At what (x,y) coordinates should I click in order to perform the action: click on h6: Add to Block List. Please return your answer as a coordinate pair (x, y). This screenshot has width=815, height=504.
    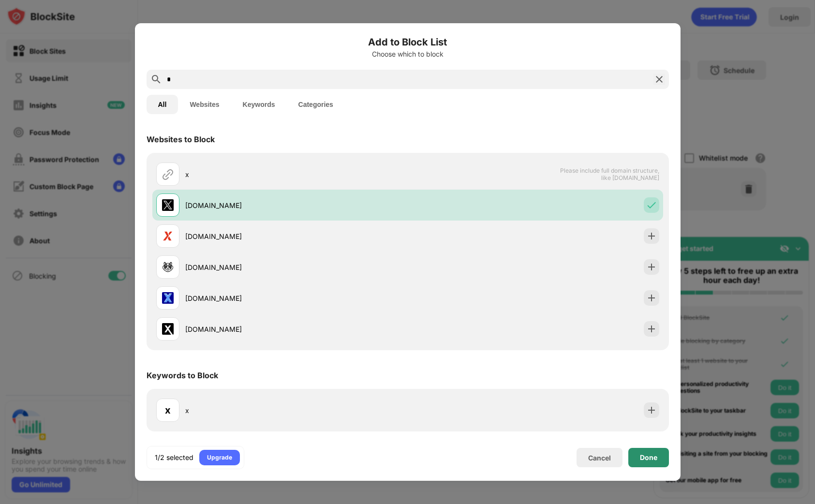
    Looking at the image, I should click on (408, 42).